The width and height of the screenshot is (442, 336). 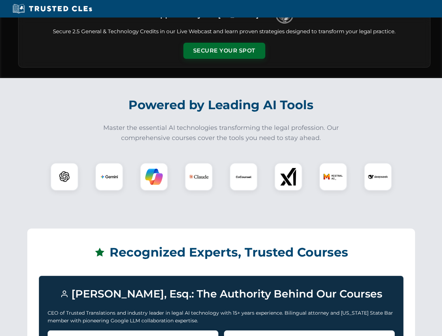 I want to click on p: Master the essential AI technologies transforming the legal profession. Our comprehensive courses..., so click(x=221, y=133).